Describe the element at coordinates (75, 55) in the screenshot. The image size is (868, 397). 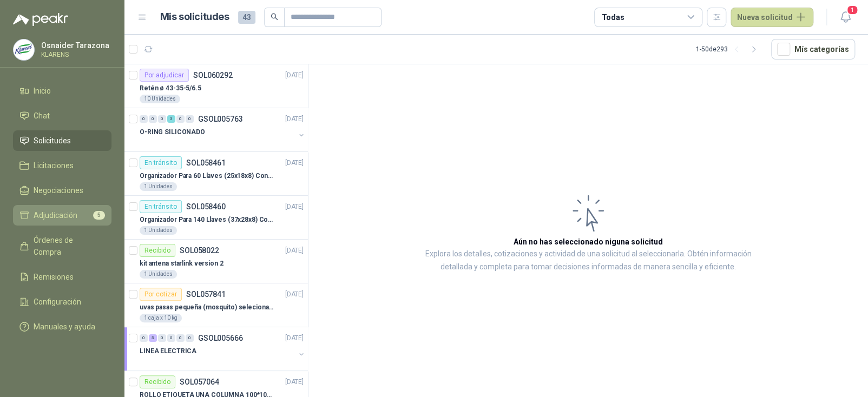
I see `p: KLARENS` at that location.